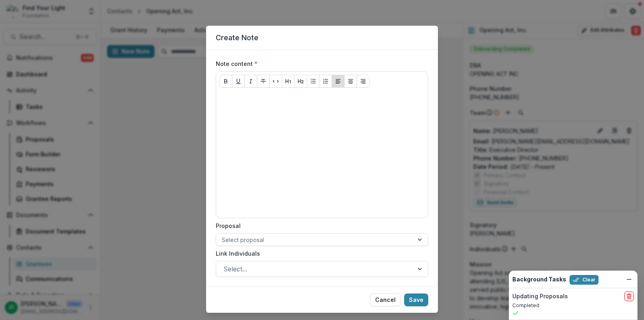 Image resolution: width=644 pixels, height=320 pixels. I want to click on button: Underline, so click(238, 81).